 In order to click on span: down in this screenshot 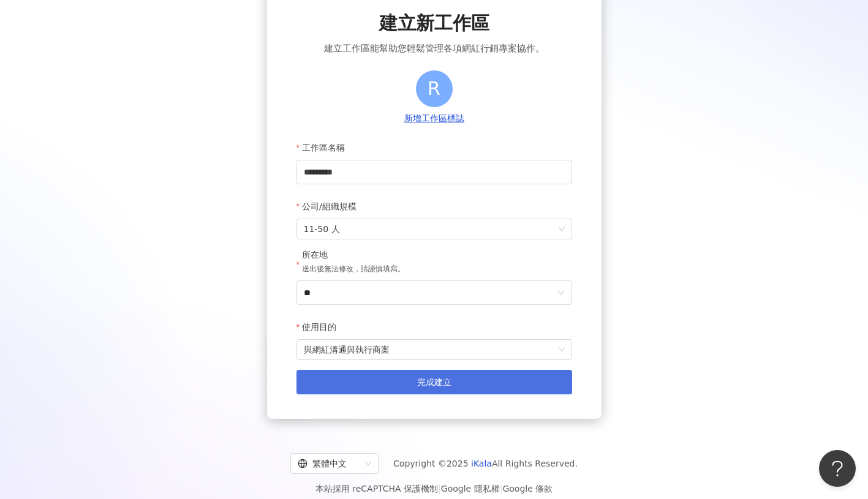, I will do `click(561, 293)`.